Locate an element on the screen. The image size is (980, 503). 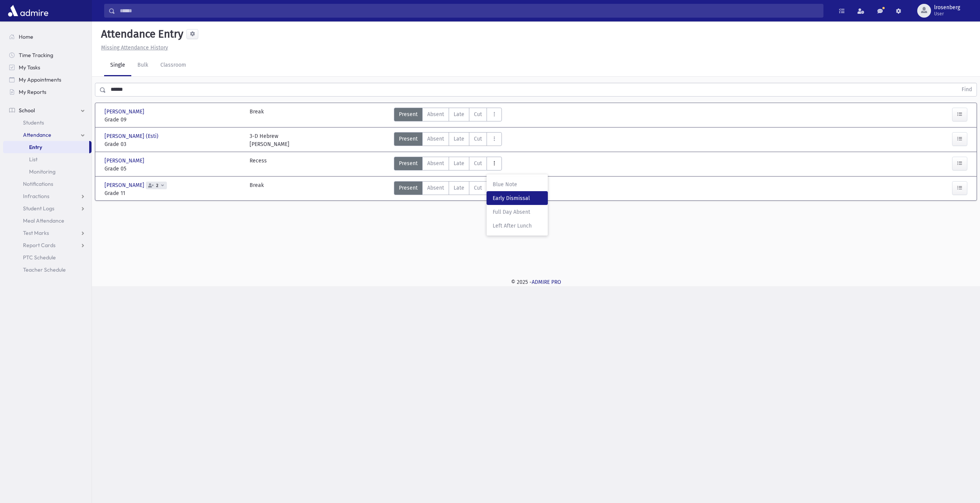
a: School is located at coordinates (47, 111).